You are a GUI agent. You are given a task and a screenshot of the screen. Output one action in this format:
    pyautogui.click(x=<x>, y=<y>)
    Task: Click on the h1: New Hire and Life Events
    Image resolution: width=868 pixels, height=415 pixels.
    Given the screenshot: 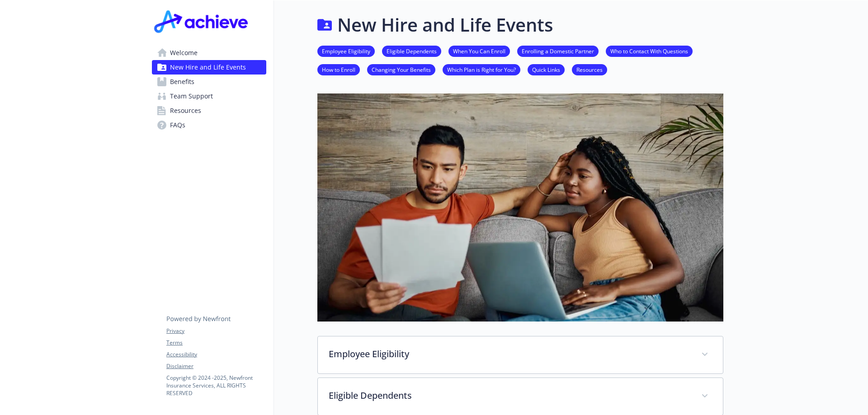 What is the action you would take?
    pyautogui.click(x=445, y=25)
    